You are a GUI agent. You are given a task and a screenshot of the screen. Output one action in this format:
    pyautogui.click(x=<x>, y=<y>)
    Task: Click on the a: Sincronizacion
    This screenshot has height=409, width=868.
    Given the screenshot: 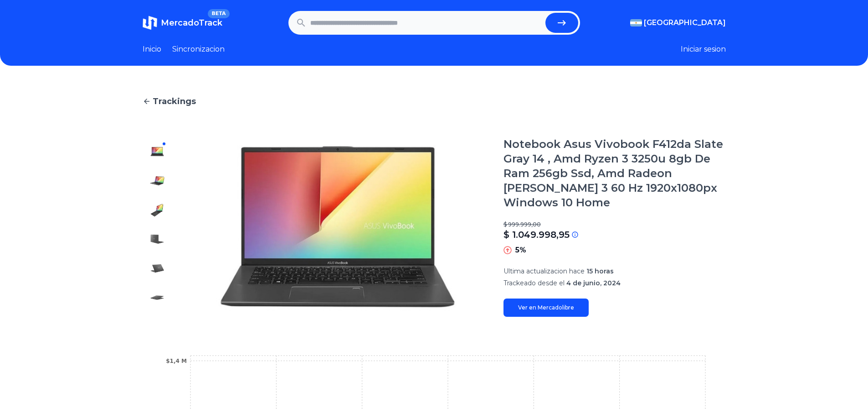 What is the action you would take?
    pyautogui.click(x=198, y=49)
    